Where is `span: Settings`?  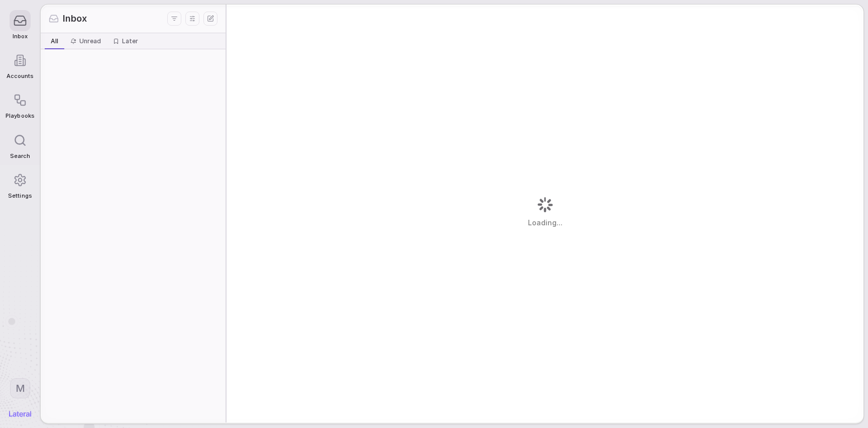 span: Settings is located at coordinates (19, 196).